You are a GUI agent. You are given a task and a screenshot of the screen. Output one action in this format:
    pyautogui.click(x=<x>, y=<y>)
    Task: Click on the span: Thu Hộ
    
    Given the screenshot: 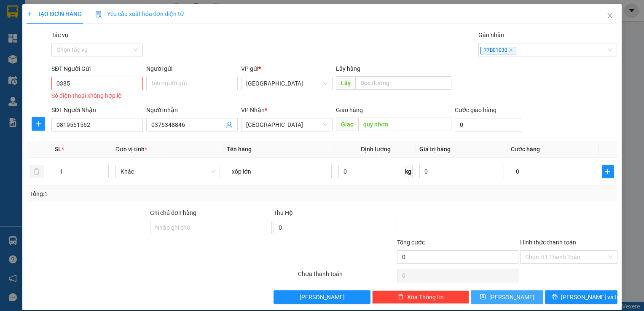 What is the action you would take?
    pyautogui.click(x=283, y=213)
    